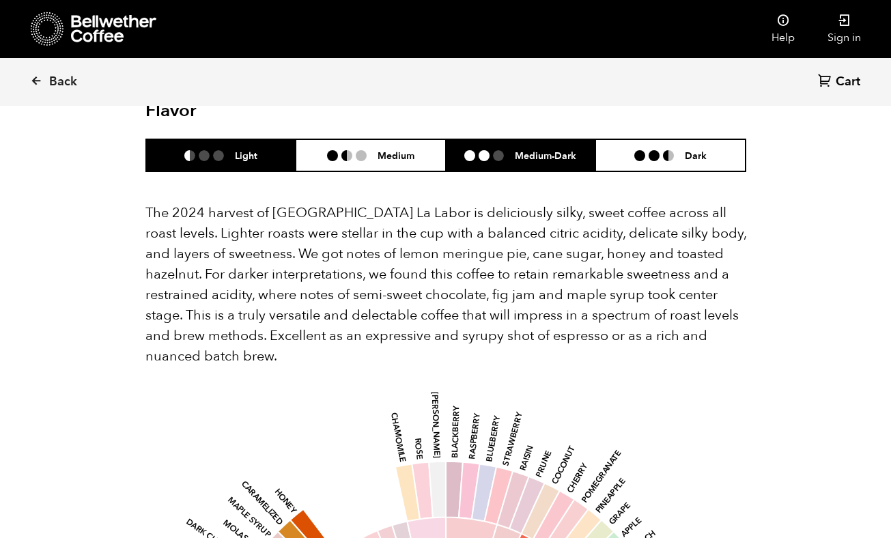  I want to click on span: Back, so click(63, 82).